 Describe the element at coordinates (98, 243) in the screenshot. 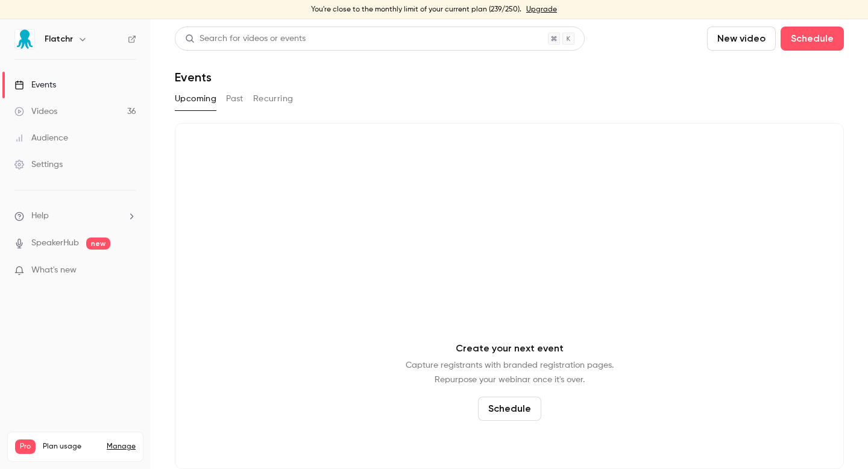

I see `span: new` at that location.